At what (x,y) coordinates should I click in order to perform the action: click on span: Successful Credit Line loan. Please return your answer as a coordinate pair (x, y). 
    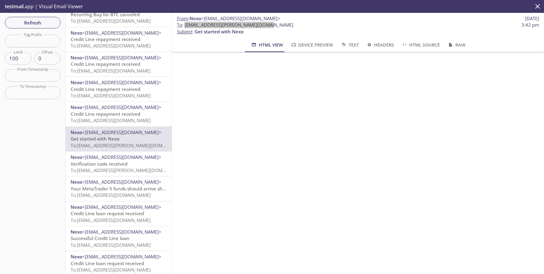
    Looking at the image, I should click on (100, 238).